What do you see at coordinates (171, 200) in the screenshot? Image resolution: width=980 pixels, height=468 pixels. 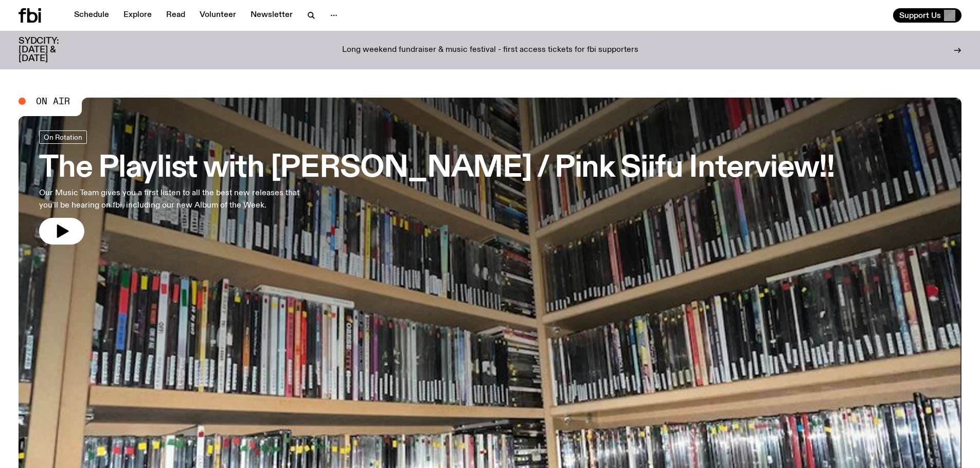 I see `p: Our Music Team gives you a first listen to all the best new releases that you'll be hearing on fb...` at bounding box center [171, 200].